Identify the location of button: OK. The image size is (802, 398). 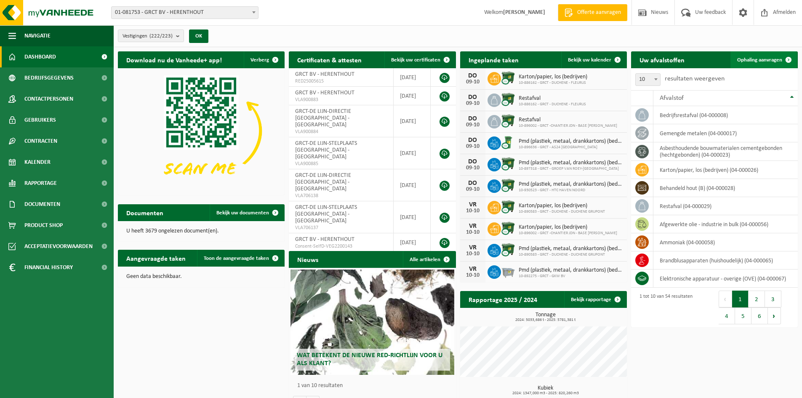
(199, 36).